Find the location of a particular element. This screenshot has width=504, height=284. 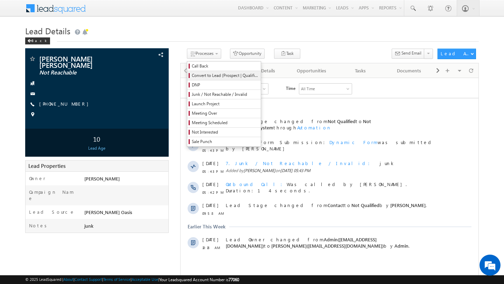

img: d_60004797649_company_0_60004797649 is located at coordinates (21, 41).